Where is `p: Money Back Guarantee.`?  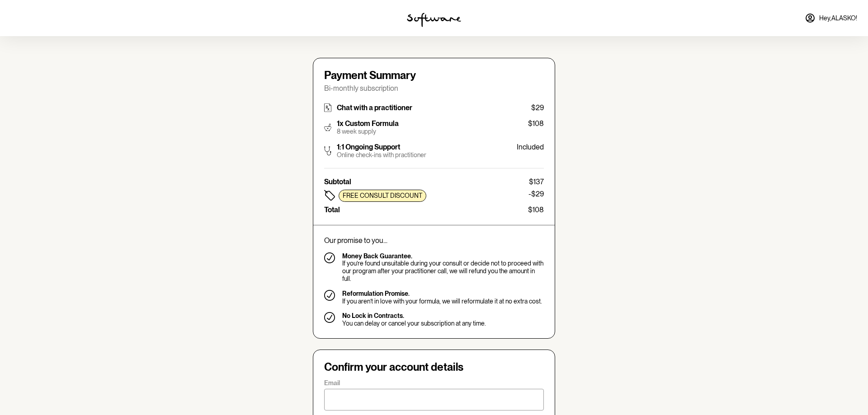
p: Money Back Guarantee. is located at coordinates (443, 256).